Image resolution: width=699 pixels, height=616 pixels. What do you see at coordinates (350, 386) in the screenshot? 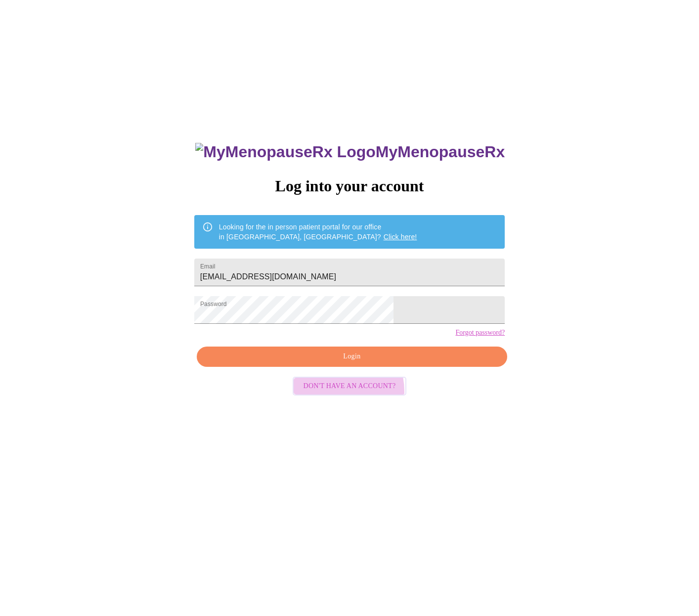
I see `button: Don't have an account?` at bounding box center [350, 386].